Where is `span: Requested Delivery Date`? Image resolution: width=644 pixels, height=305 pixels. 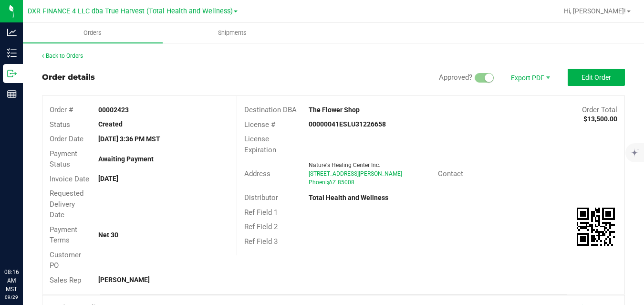
span: Requested Delivery Date is located at coordinates (66, 204).